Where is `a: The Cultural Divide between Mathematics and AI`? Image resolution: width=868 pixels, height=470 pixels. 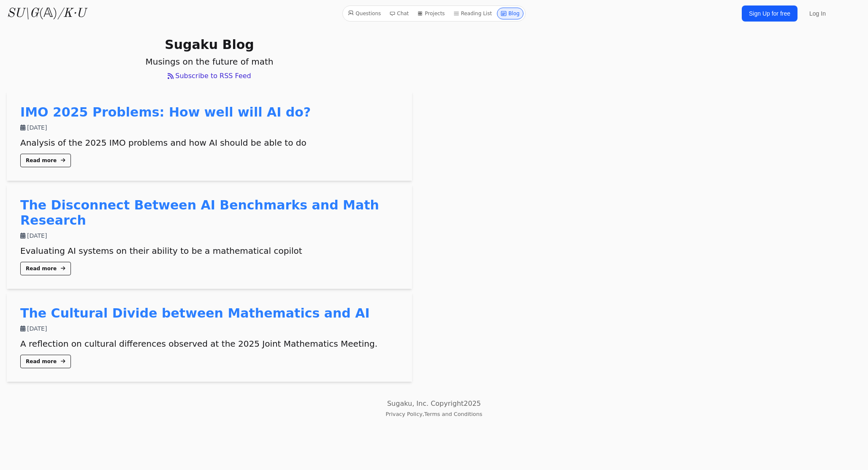 a: The Cultural Divide between Mathematics and AI is located at coordinates (195, 313).